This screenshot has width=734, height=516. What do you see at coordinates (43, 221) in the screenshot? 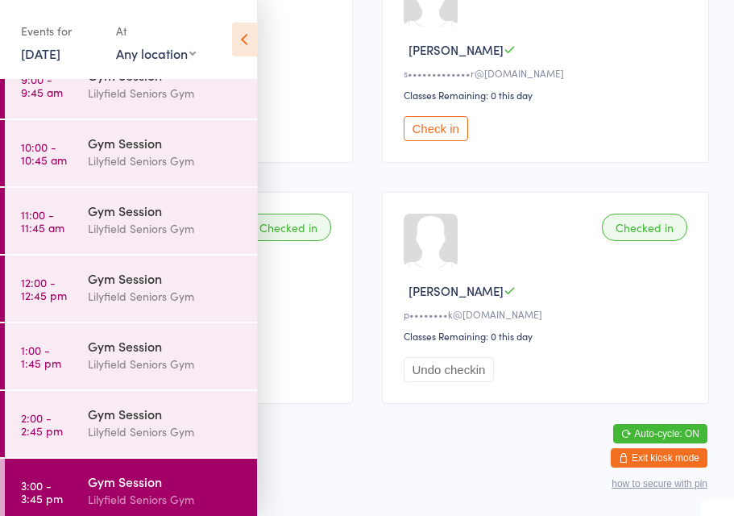
I see `time: 11:00 - 11:45 am` at bounding box center [43, 221].